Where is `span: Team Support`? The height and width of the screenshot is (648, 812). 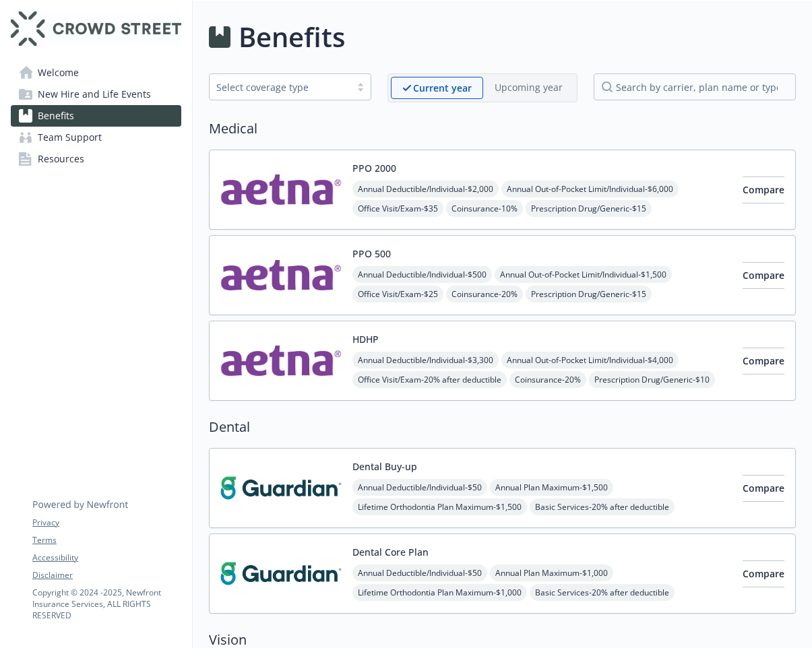
span: Team Support is located at coordinates (69, 137).